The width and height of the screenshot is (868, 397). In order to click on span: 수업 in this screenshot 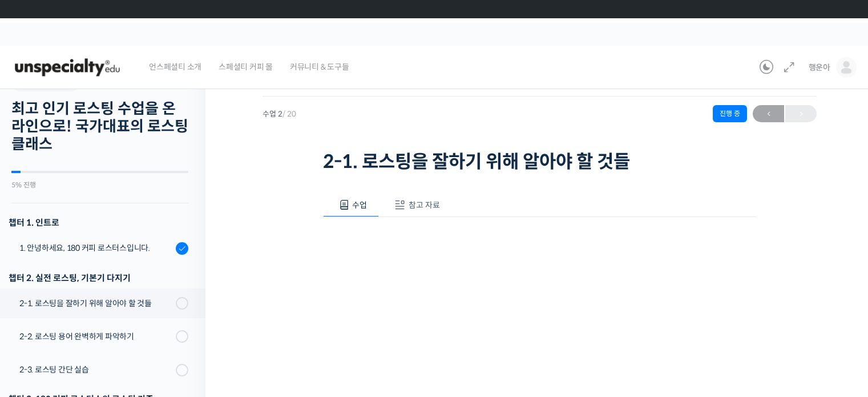, I will do `click(360, 205)`.